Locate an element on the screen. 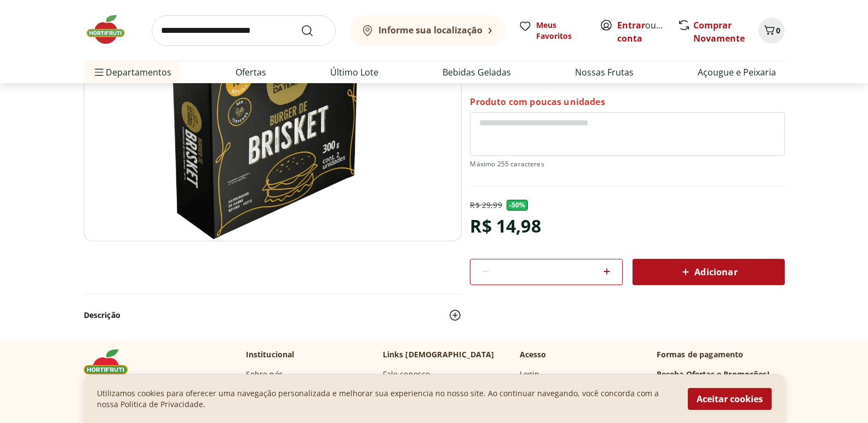 The height and width of the screenshot is (423, 868). span: Meus Favoritos is located at coordinates (561, 31).